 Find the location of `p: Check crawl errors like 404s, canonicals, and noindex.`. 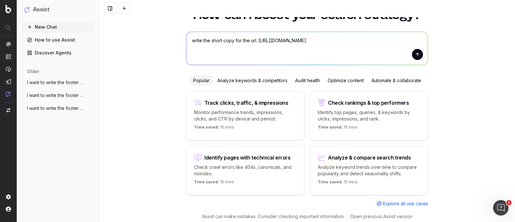

p: Check crawl errors like 404s, canonicals, and noindex. is located at coordinates (245, 170).